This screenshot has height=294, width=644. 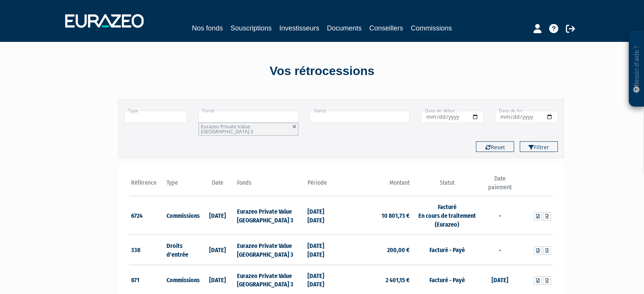 I want to click on th: Fonds, so click(x=270, y=185).